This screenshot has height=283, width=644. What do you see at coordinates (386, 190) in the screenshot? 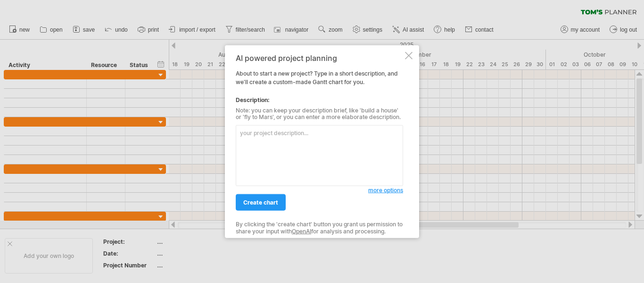
I see `a: more options` at bounding box center [386, 190].